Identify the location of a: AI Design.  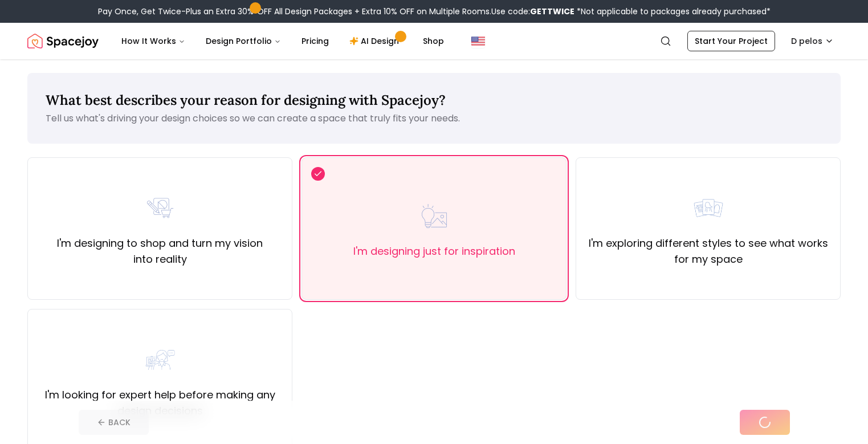
(375, 41).